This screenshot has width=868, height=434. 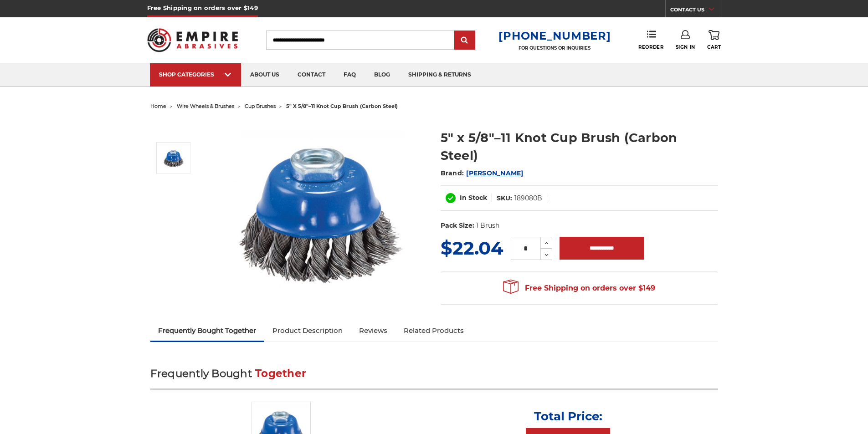 I want to click on input: Submit, so click(x=465, y=41).